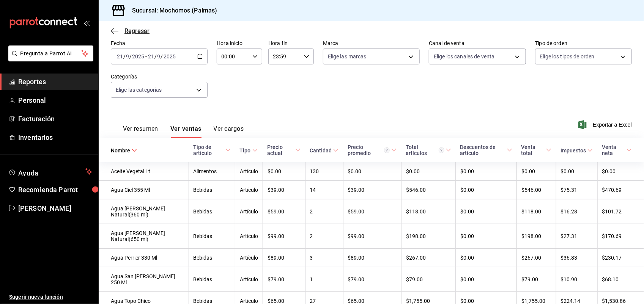 Image resolution: width=644 pixels, height=304 pixels. What do you see at coordinates (371, 44) in the screenshot?
I see `label: Marca` at bounding box center [371, 44].